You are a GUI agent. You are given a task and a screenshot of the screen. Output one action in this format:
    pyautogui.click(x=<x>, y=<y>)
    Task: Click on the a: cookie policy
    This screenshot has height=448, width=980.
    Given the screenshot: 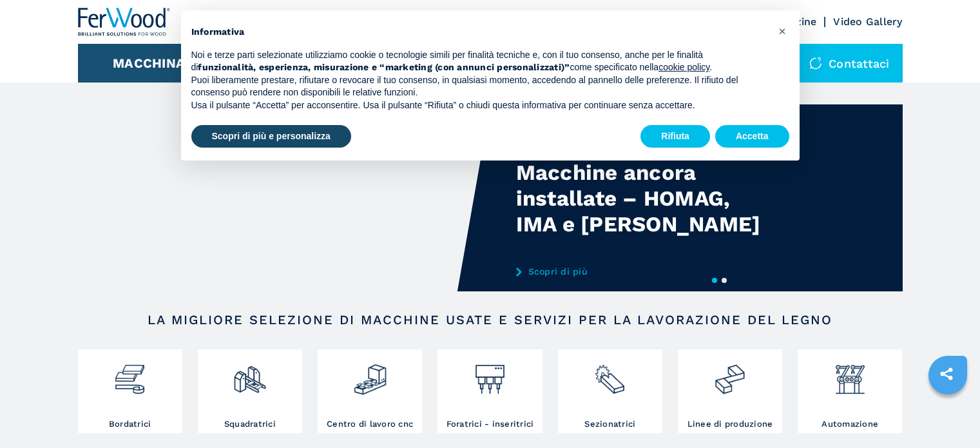 What is the action you would take?
    pyautogui.click(x=684, y=67)
    